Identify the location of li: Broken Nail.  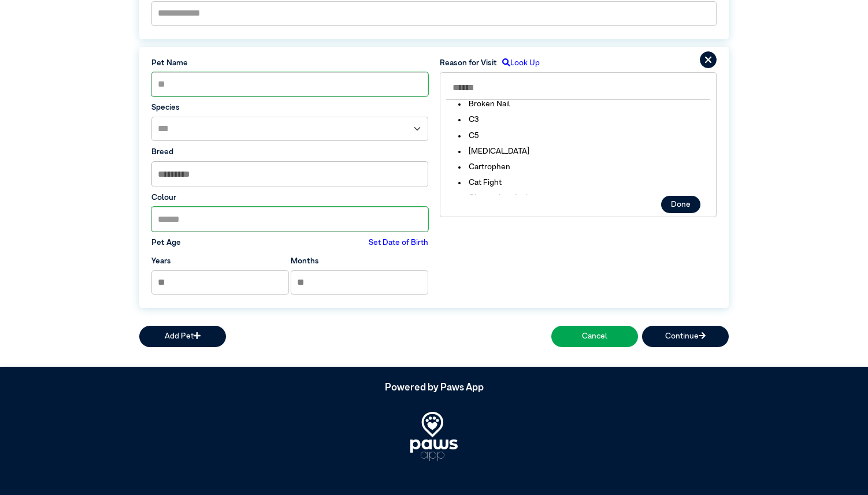
(484, 104).